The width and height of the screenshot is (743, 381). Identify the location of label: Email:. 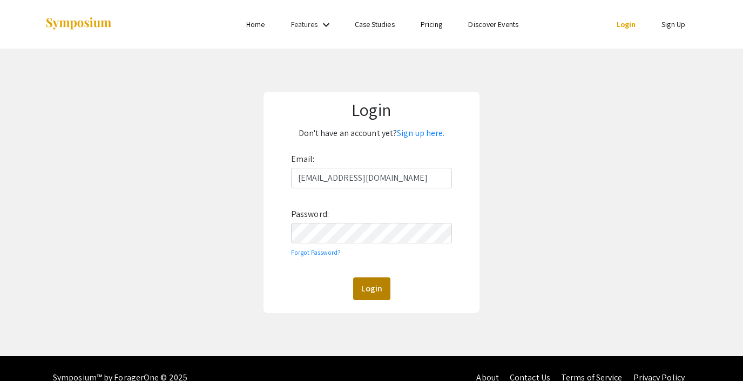
(303, 159).